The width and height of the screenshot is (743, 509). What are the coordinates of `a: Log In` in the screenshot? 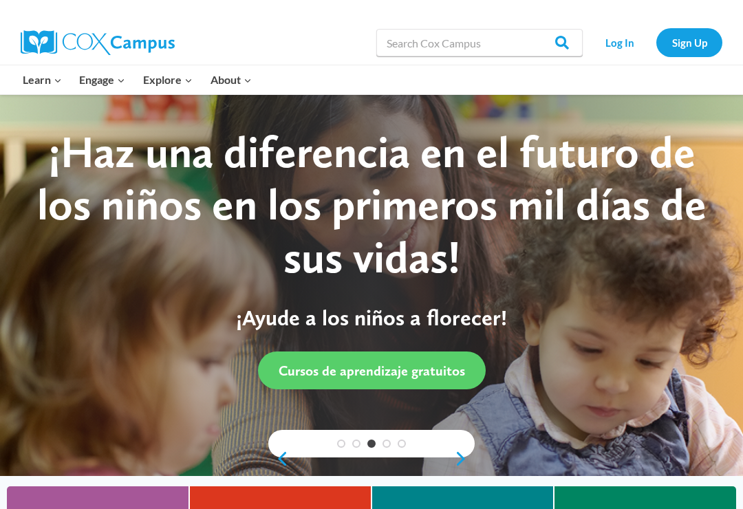 It's located at (619, 42).